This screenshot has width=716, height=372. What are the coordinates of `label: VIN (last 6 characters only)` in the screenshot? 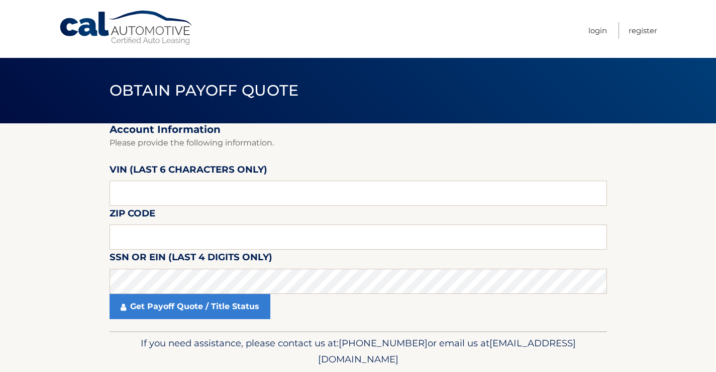 It's located at (189, 171).